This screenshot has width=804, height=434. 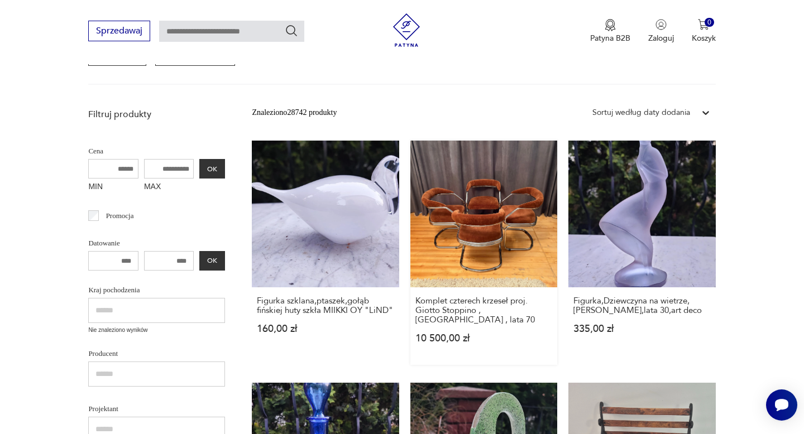 I want to click on label: MIN, so click(x=113, y=188).